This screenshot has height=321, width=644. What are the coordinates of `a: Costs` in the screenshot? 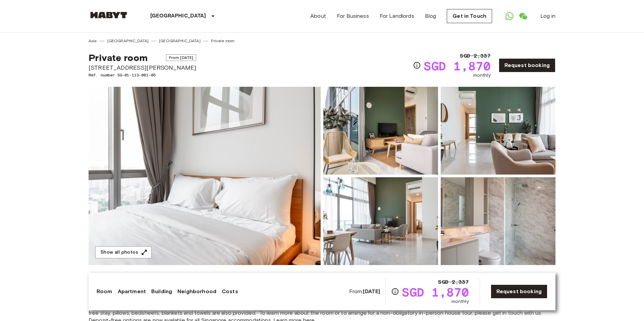 It's located at (229, 292).